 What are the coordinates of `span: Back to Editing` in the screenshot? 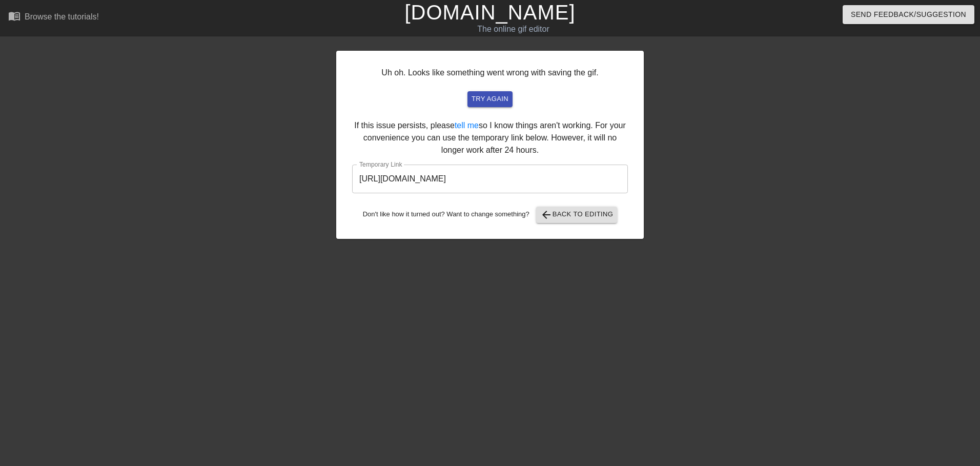 It's located at (576, 215).